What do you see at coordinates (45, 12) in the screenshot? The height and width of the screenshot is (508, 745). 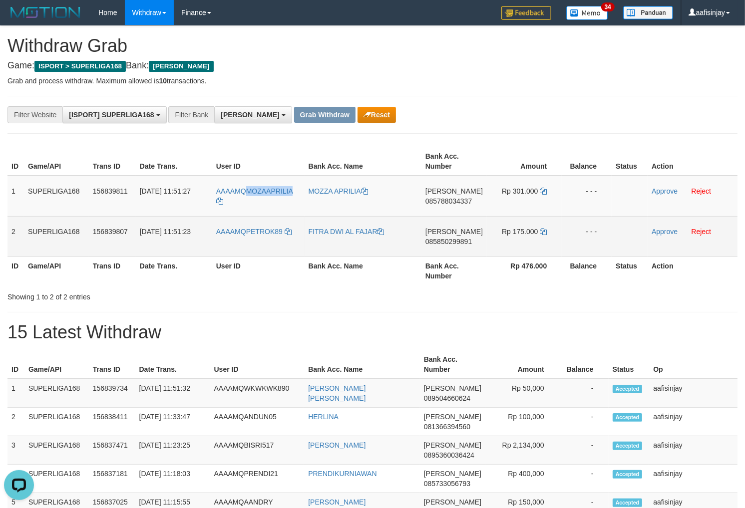 I see `img: MOTION_logo.png` at bounding box center [45, 12].